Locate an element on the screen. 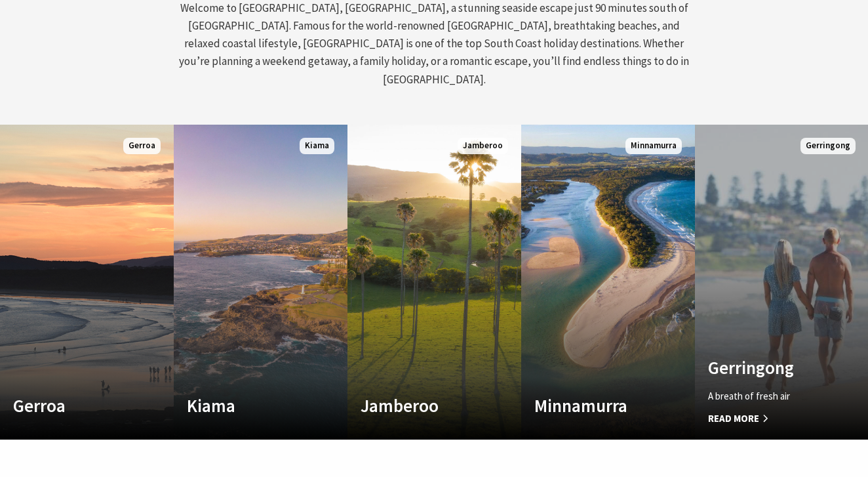 This screenshot has width=868, height=477. span: Gerroa is located at coordinates (142, 145).